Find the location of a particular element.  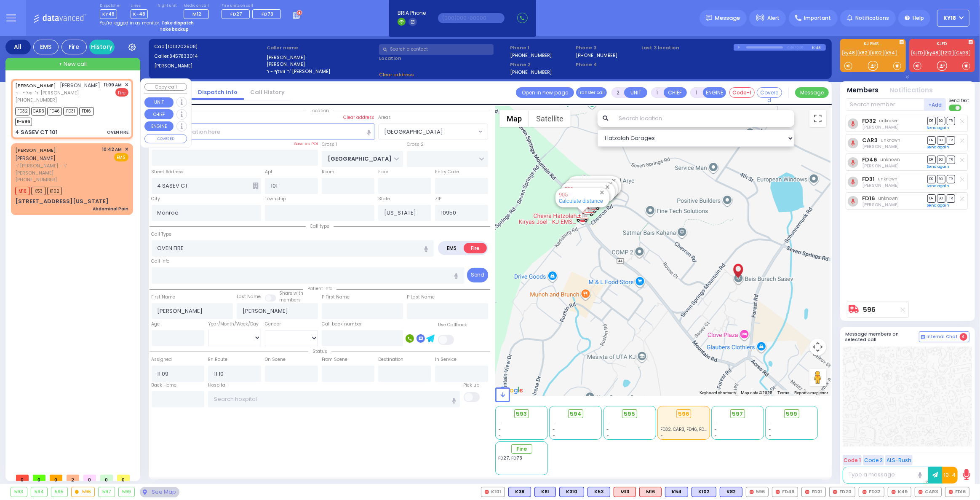

span: Fire is located at coordinates (521, 449).